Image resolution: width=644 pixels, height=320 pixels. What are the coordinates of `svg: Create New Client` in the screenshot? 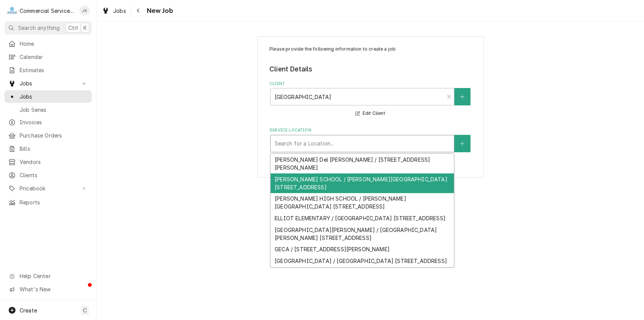 It's located at (462, 97).